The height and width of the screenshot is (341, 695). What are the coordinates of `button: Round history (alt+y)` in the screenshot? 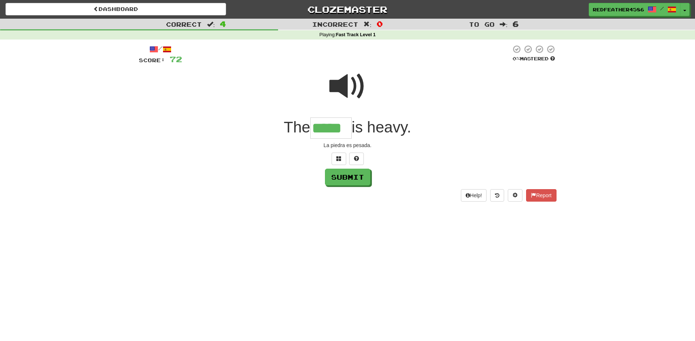 It's located at (497, 196).